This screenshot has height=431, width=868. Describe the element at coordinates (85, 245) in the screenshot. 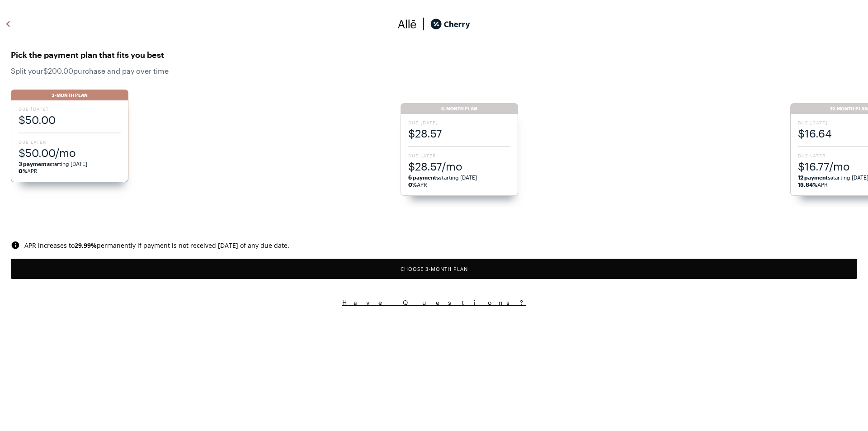

I see `b: 29.99 %` at that location.